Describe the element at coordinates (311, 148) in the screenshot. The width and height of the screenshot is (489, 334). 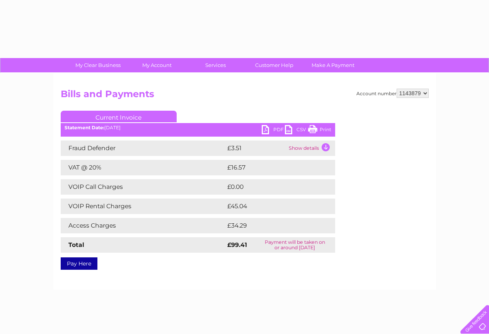
I see `td: Show details` at that location.